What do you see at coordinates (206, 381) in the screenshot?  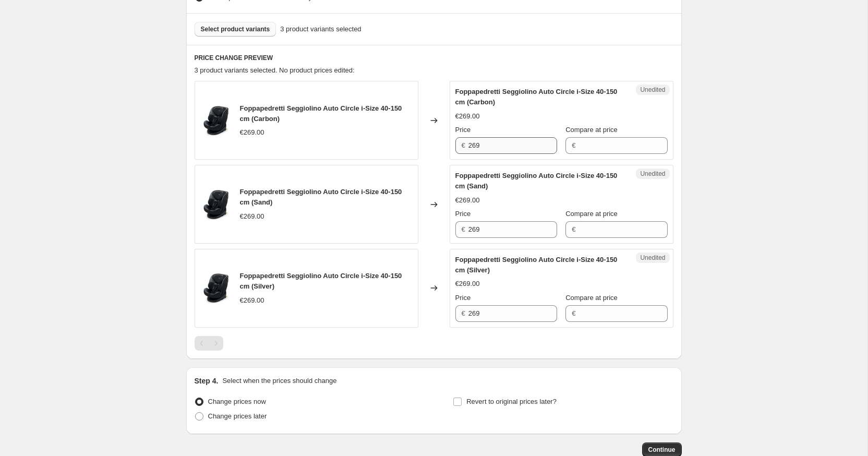 I see `h2: Step 4.` at bounding box center [206, 381].